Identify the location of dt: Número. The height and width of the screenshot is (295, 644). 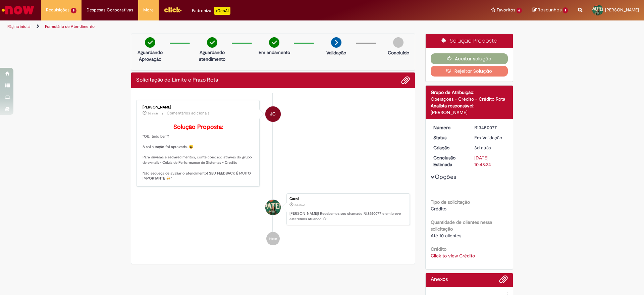
(449, 128).